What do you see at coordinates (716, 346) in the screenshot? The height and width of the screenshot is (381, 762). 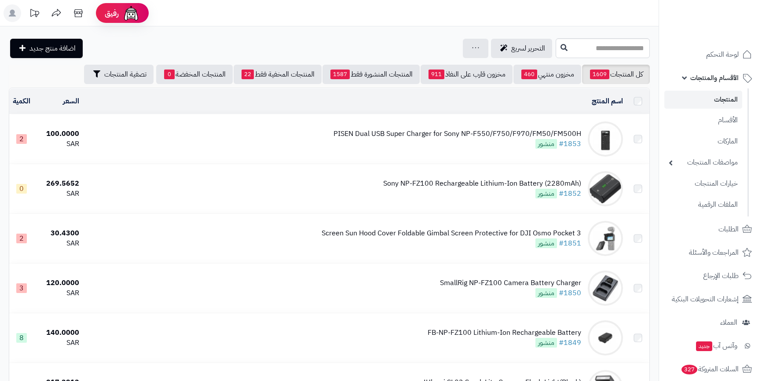 I see `span: وآتس آب` at bounding box center [716, 346].